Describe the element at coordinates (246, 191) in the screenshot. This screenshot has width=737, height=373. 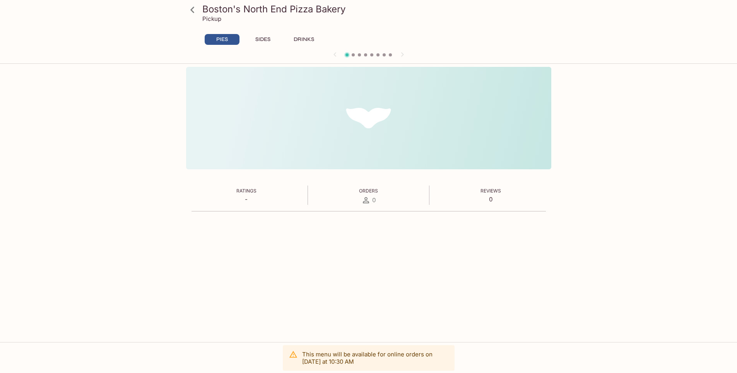
I see `span: Ratings` at that location.